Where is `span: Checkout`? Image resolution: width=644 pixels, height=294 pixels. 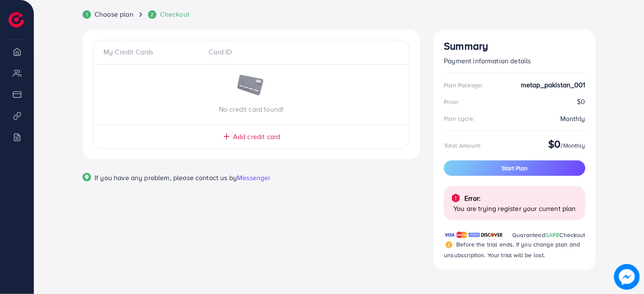
span: Checkout is located at coordinates (174, 14).